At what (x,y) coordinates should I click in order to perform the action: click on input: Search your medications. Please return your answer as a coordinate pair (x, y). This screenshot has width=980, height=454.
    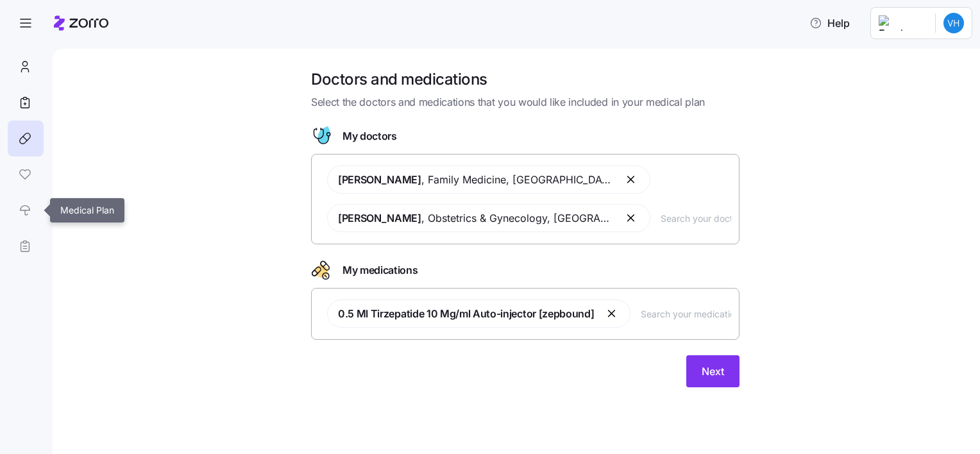
    Looking at the image, I should click on (686, 314).